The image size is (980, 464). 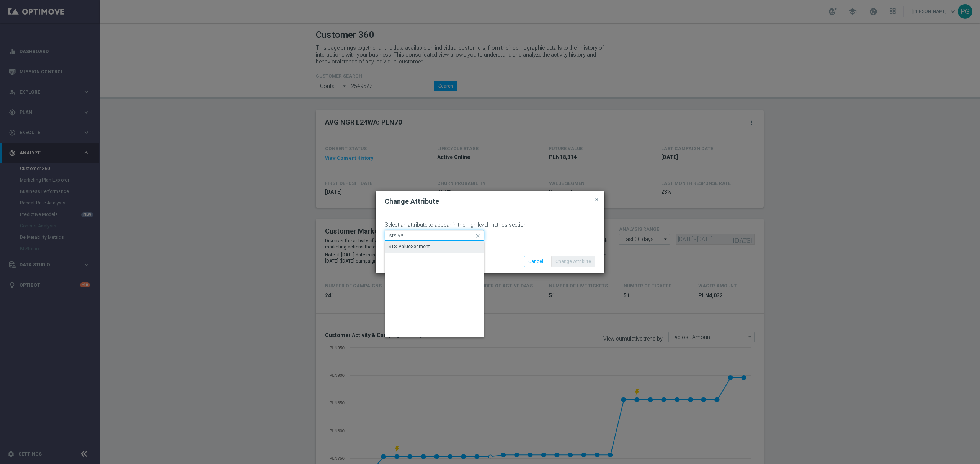 I want to click on div: STS_ValueSegment, so click(x=409, y=247).